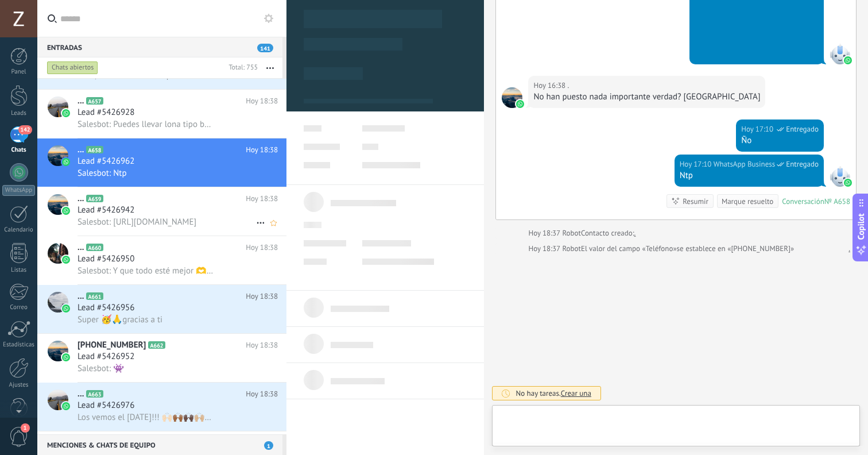 This screenshot has width=868, height=455. What do you see at coordinates (19, 150) in the screenshot?
I see `div: Chats` at bounding box center [19, 150].